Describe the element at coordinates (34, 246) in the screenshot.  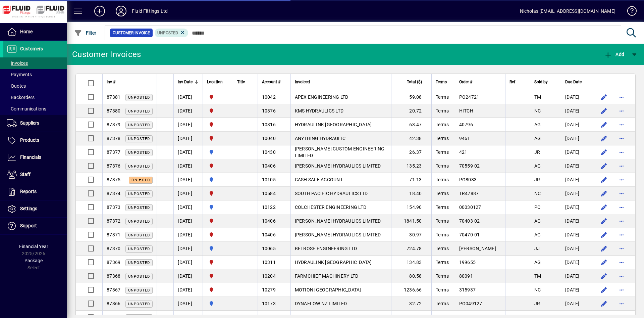
I see `span: Financial Year` at that location.